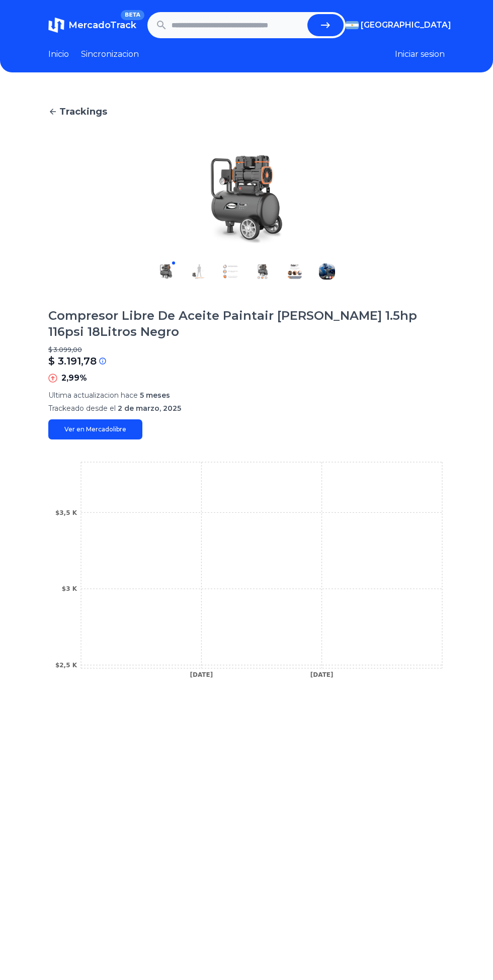  I want to click on a: Sincronizacion, so click(109, 54).